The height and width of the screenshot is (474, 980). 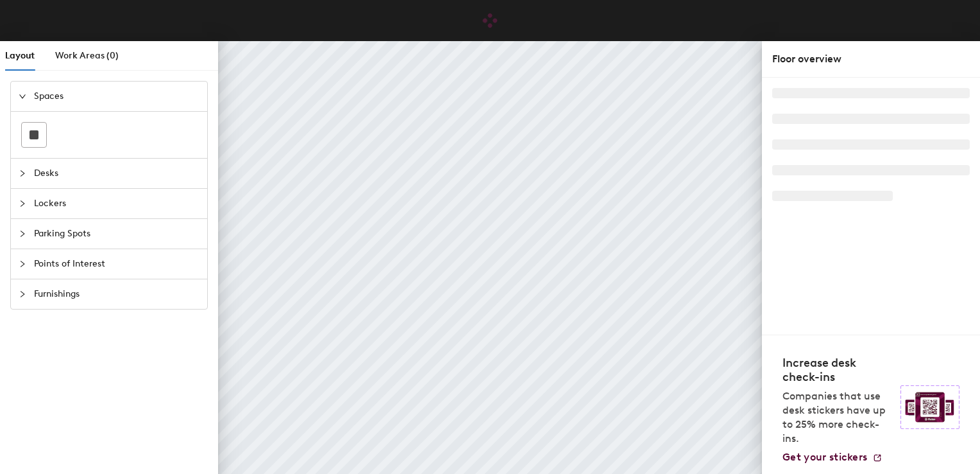 What do you see at coordinates (116, 264) in the screenshot?
I see `span: Points of Interest` at bounding box center [116, 264].